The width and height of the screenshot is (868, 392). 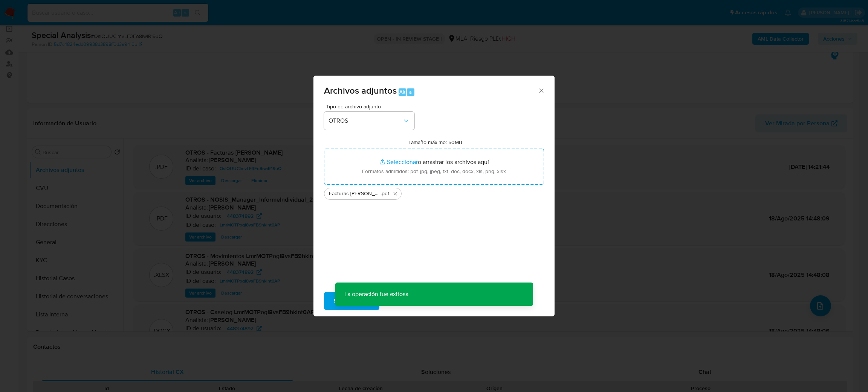 I want to click on span: Subir archivo, so click(x=351, y=301).